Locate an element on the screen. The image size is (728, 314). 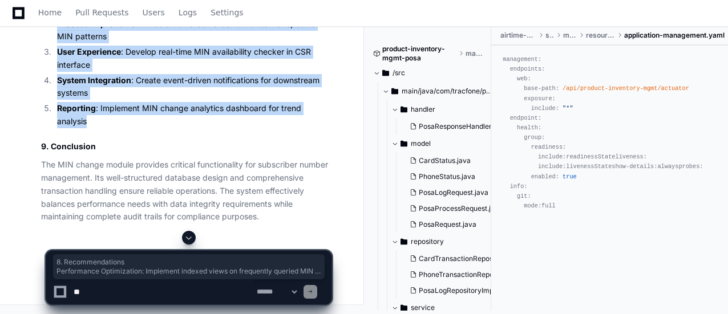
span: probes: is located at coordinates (691, 167).